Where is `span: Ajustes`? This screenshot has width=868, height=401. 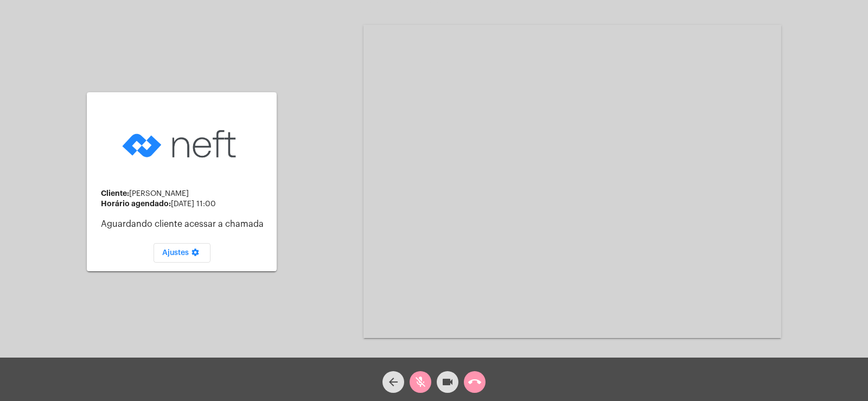 span: Ajustes is located at coordinates (182, 253).